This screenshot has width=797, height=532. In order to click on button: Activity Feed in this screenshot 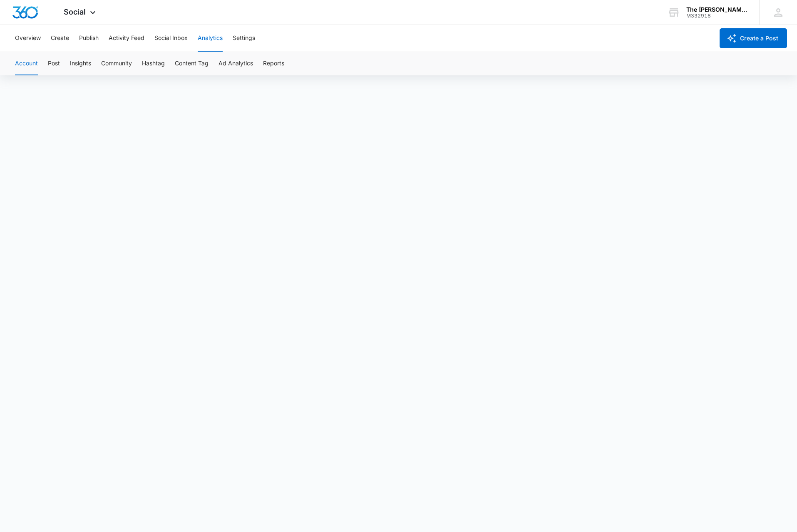, I will do `click(126, 39)`.